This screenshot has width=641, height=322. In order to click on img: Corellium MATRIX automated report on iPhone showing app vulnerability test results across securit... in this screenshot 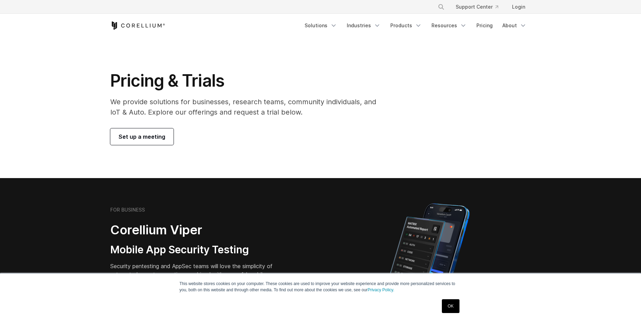, I will do `click(429, 261)`.